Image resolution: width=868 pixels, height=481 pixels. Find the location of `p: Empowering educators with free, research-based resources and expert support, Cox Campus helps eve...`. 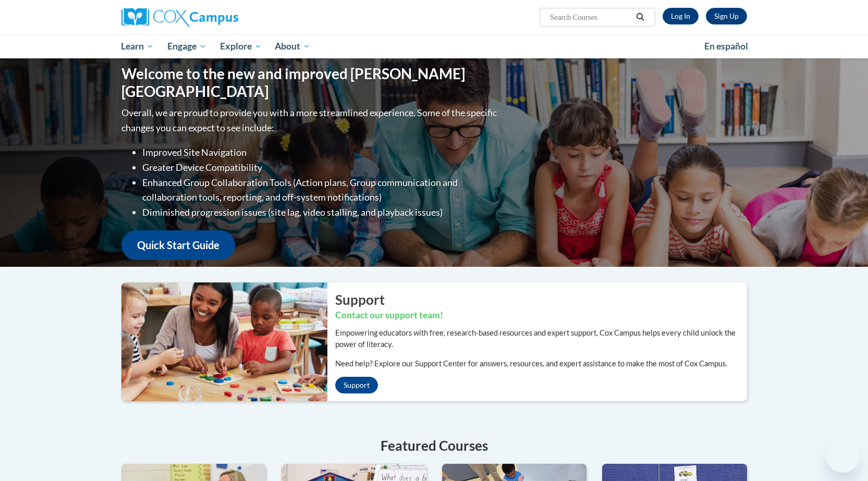

p: Empowering educators with free, research-based resources and expert support, Cox Campus helps eve... is located at coordinates (542, 339).